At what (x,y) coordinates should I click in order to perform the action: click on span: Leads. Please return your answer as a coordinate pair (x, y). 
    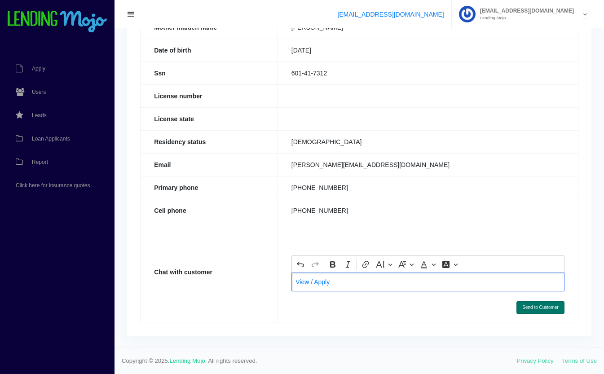
    Looking at the image, I should click on (39, 115).